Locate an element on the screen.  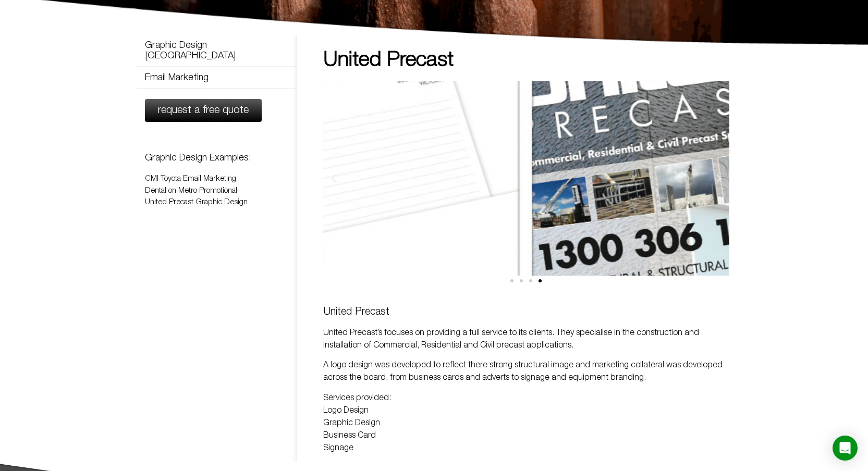
a: CMI Toyota Email Marketing is located at coordinates (190, 179).